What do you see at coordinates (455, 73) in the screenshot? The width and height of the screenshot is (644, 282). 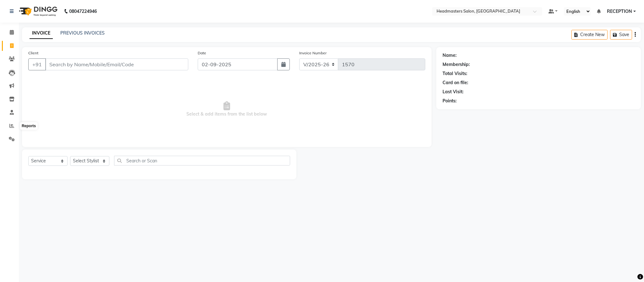 I see `div: Total Visits:` at bounding box center [455, 73].